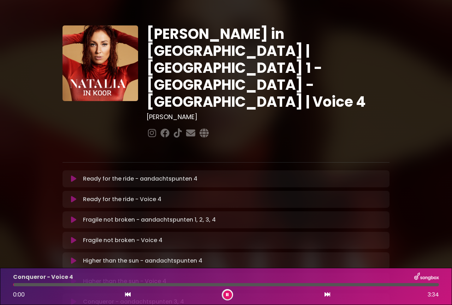 The image size is (452, 305). Describe the element at coordinates (434, 295) in the screenshot. I see `span: 3:34` at that location.